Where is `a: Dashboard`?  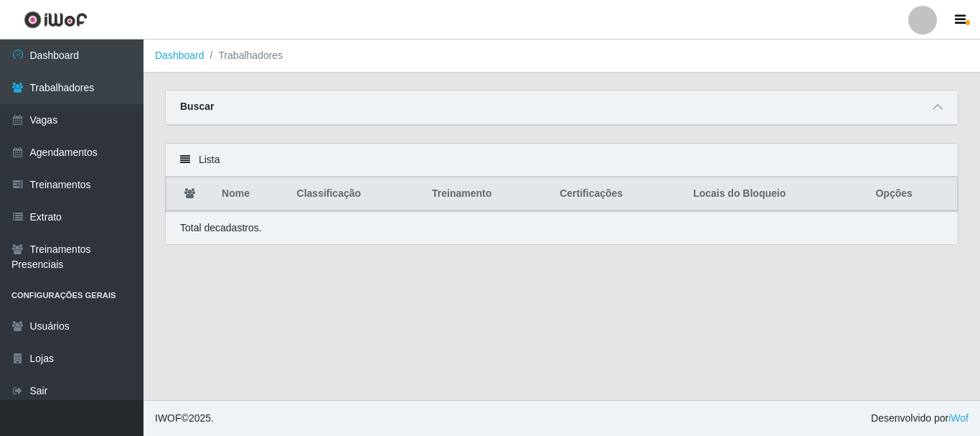
a: Dashboard is located at coordinates (179, 56).